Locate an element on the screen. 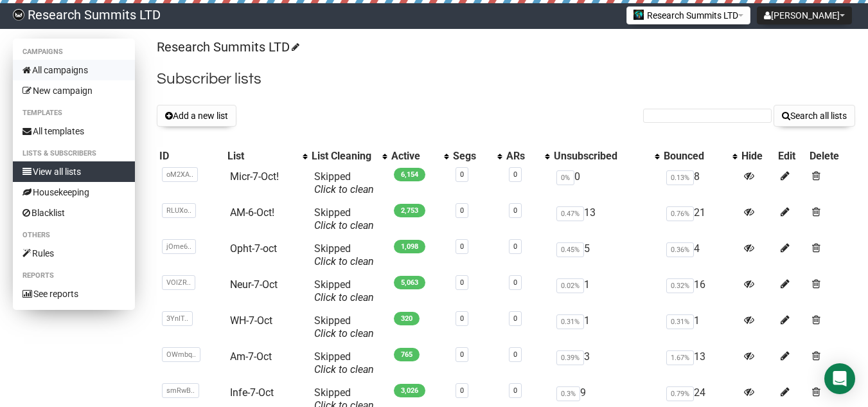 The image size is (868, 407). a: View all lists is located at coordinates (74, 171).